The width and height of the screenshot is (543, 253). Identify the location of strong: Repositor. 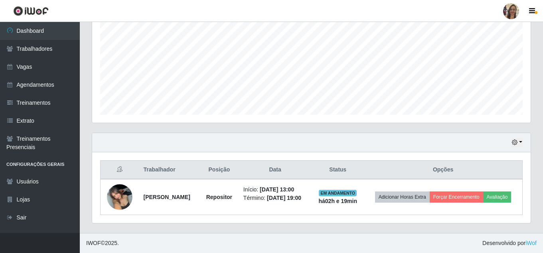
(219, 197).